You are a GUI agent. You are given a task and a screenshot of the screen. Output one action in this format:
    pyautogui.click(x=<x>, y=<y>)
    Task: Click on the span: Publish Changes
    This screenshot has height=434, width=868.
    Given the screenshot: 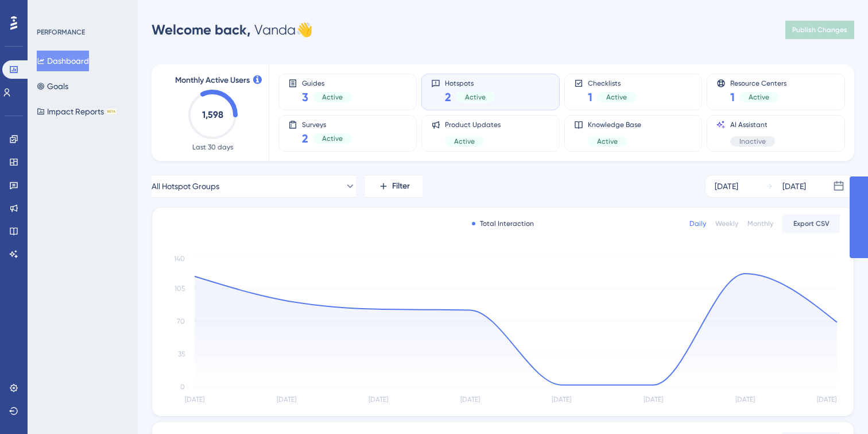 What is the action you would take?
    pyautogui.click(x=820, y=30)
    